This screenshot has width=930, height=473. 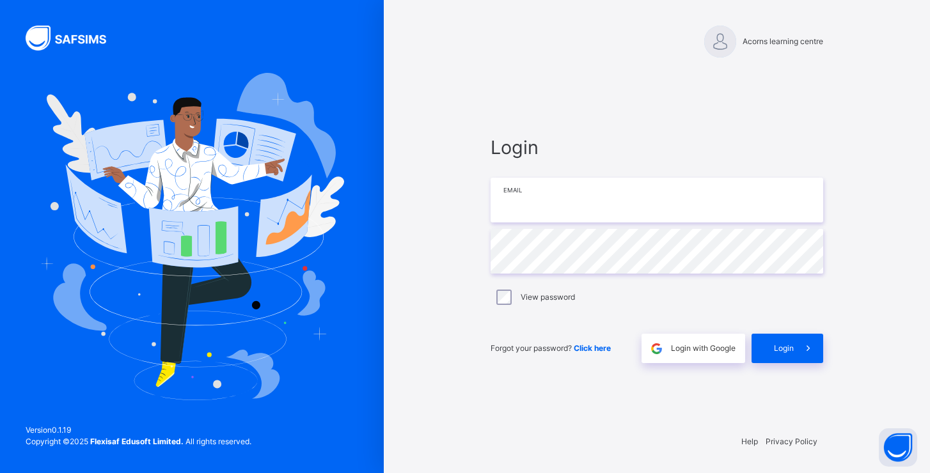 I want to click on strong: Flexisaf Edusoft Limited., so click(x=137, y=441).